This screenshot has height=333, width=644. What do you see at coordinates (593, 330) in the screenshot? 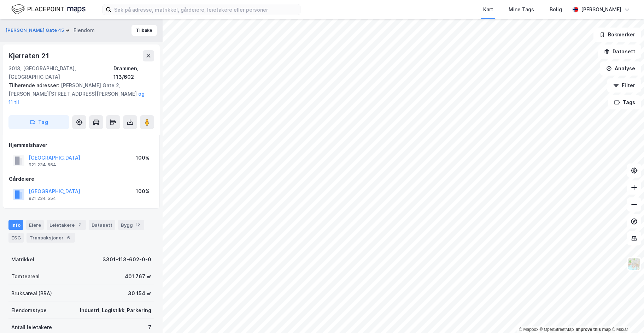
I see `a: Improve this map` at bounding box center [593, 330].